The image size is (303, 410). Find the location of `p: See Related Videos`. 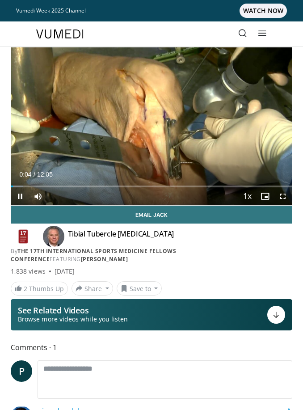

p: See Related Videos is located at coordinates (73, 310).